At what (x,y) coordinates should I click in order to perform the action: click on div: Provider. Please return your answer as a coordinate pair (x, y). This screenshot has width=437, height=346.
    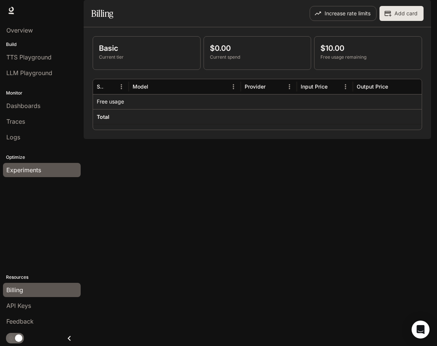
    Looking at the image, I should click on (255, 86).